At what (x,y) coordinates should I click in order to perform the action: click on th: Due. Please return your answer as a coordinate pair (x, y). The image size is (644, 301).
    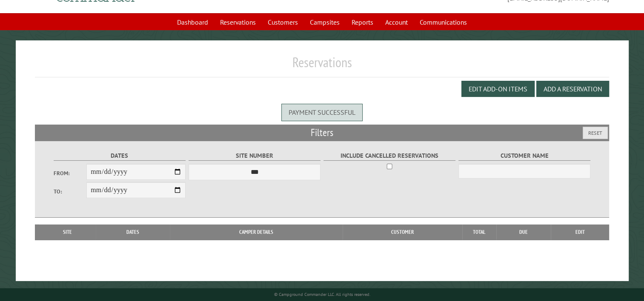
    Looking at the image, I should click on (523, 232).